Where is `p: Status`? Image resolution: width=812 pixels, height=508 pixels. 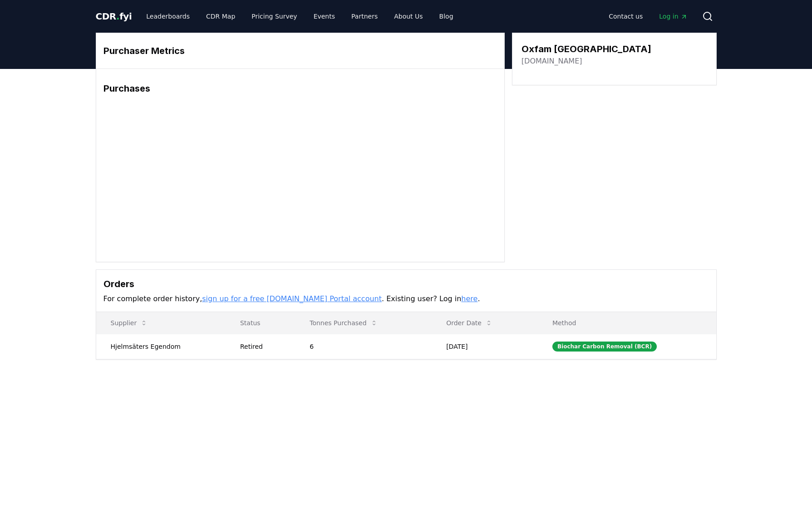
p: Status is located at coordinates (260, 323).